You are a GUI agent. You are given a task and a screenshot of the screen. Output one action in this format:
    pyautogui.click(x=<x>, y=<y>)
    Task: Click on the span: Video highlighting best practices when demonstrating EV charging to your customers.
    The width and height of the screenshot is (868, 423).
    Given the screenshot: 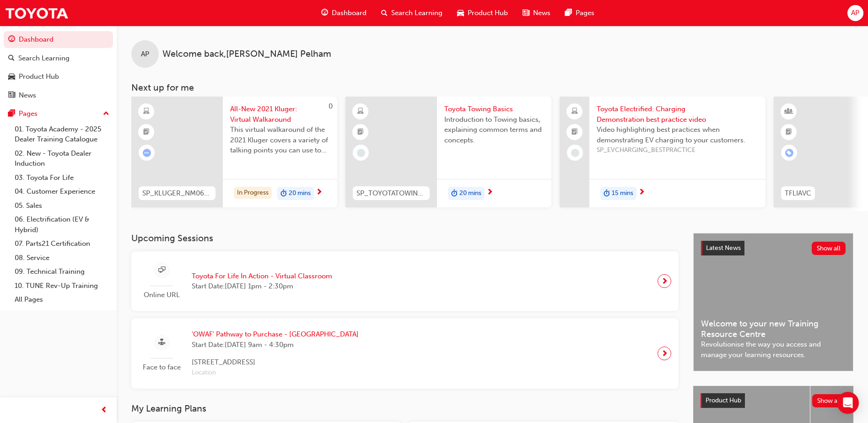 What is the action you would take?
    pyautogui.click(x=677, y=135)
    